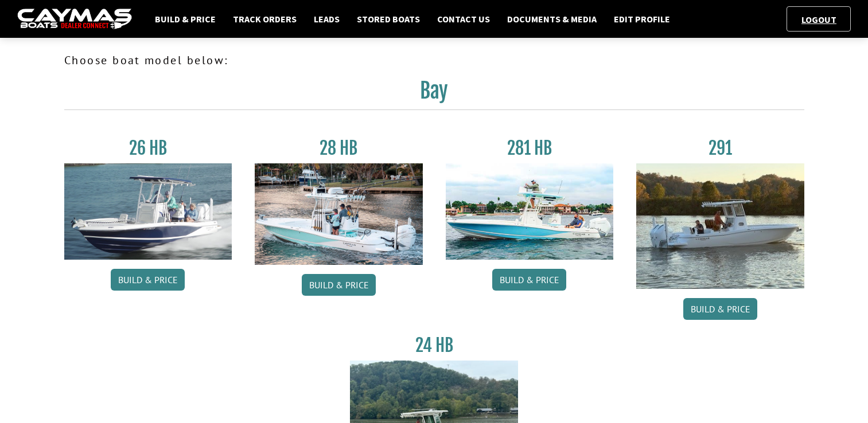  What do you see at coordinates (720, 148) in the screenshot?
I see `h3: 291` at bounding box center [720, 148].